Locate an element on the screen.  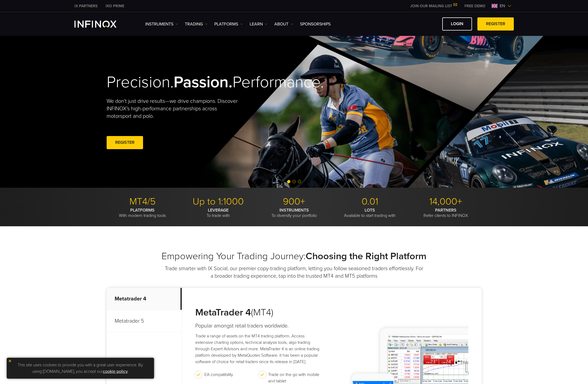
p: Metatrader 4 is located at coordinates (144, 299).